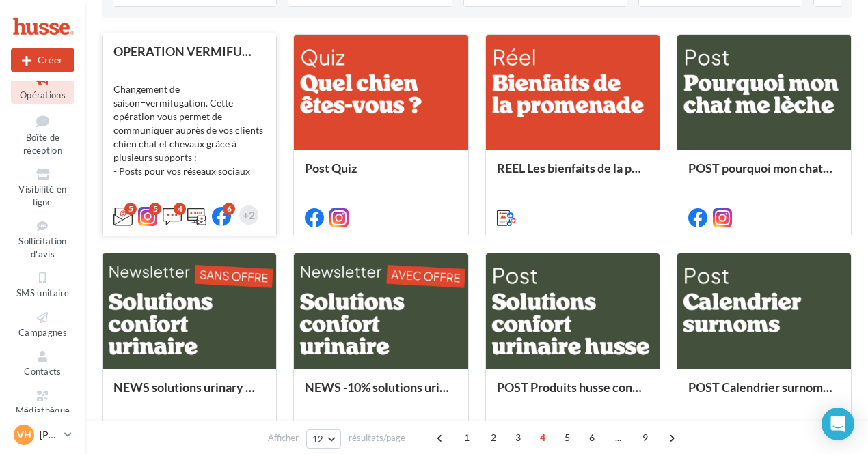  Describe the element at coordinates (543, 438) in the screenshot. I see `span: 4` at that location.